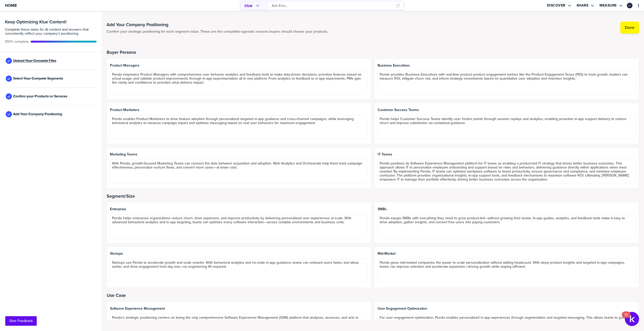 Image resolution: width=644 pixels, height=331 pixels. Describe the element at coordinates (38, 78) in the screenshot. I see `span: Select Your Compete Segments` at that location.